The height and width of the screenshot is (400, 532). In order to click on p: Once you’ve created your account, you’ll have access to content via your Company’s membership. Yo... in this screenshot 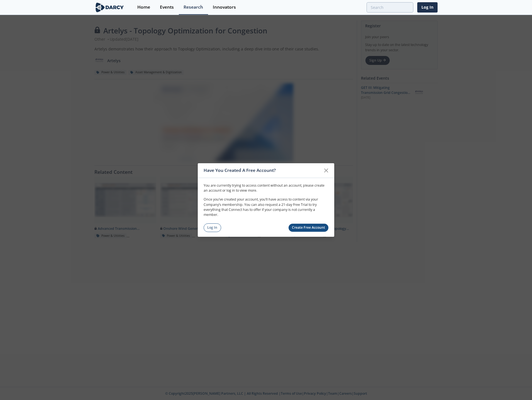, I will do `click(266, 207)`.